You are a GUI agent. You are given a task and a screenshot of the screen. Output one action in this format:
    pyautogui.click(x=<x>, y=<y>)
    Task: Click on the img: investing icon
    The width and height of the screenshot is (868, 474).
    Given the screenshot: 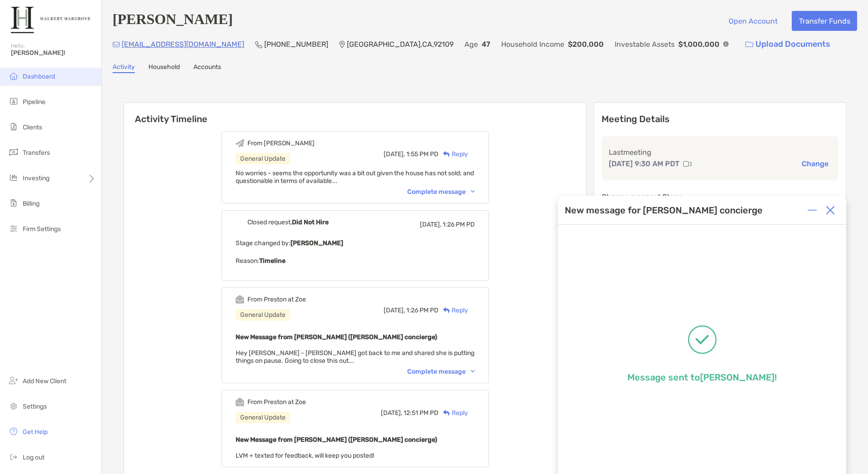 What is the action you would take?
    pyautogui.click(x=14, y=178)
    